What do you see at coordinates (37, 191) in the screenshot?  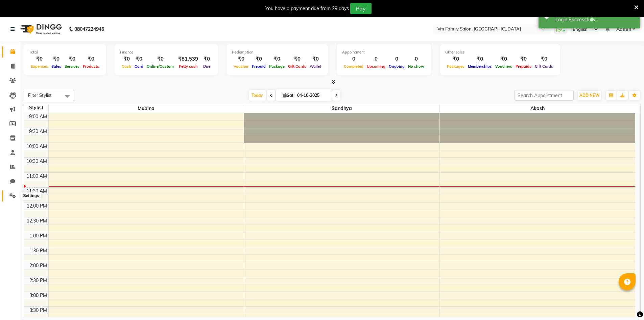 I see `div: 11:30 AM` at bounding box center [37, 191].